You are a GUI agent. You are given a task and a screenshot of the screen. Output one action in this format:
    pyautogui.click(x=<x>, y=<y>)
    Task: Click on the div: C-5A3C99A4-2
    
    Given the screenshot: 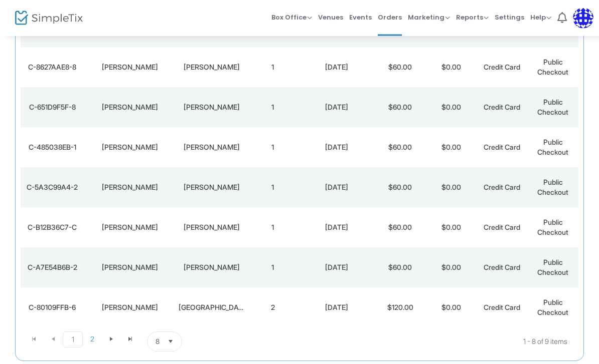 What is the action you would take?
    pyautogui.click(x=52, y=188)
    